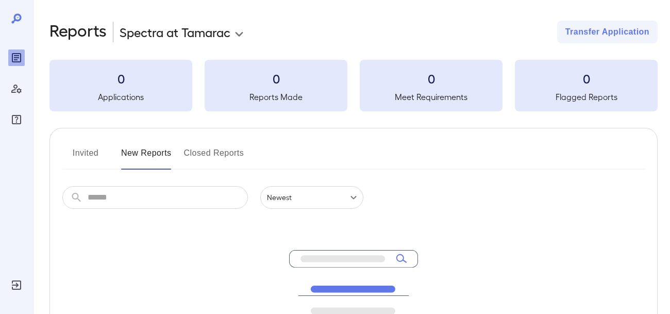 The width and height of the screenshot is (670, 314). What do you see at coordinates (312, 198) in the screenshot?
I see `div: Newest` at bounding box center [312, 198].